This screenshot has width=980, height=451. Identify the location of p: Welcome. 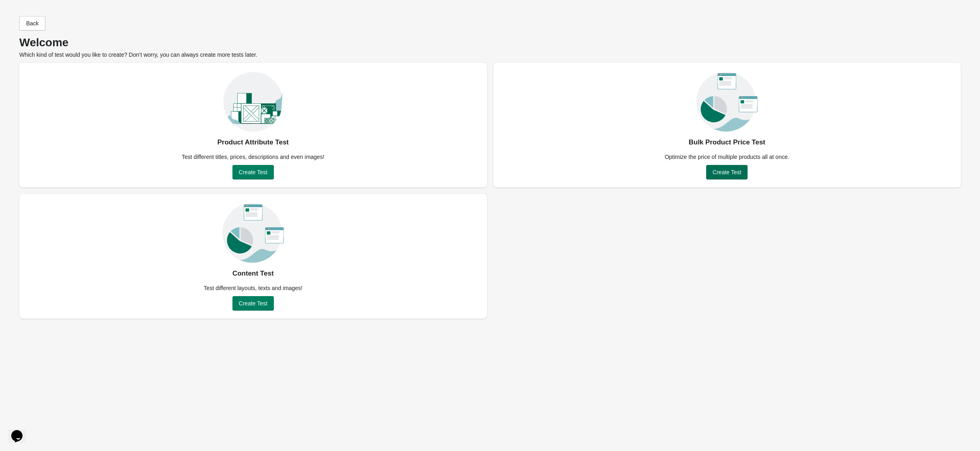
(490, 43).